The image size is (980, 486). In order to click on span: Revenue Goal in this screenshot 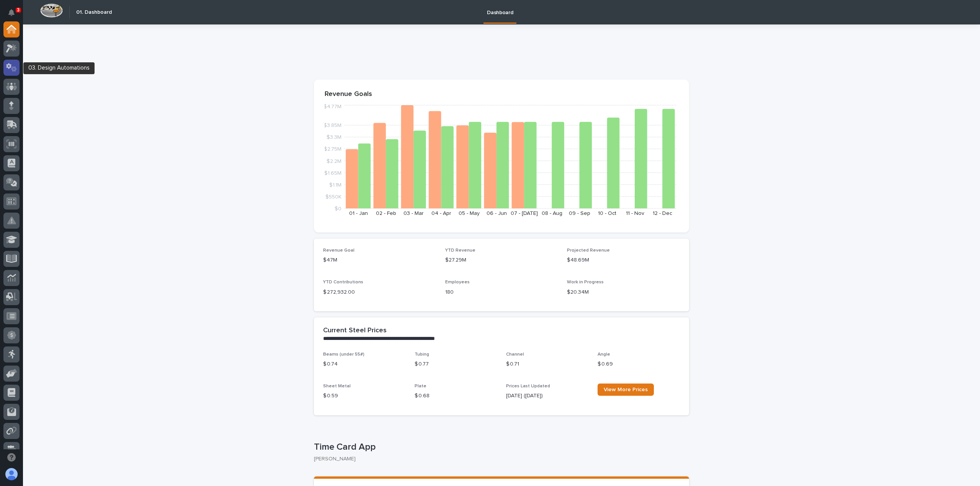, I will do `click(339, 251)`.